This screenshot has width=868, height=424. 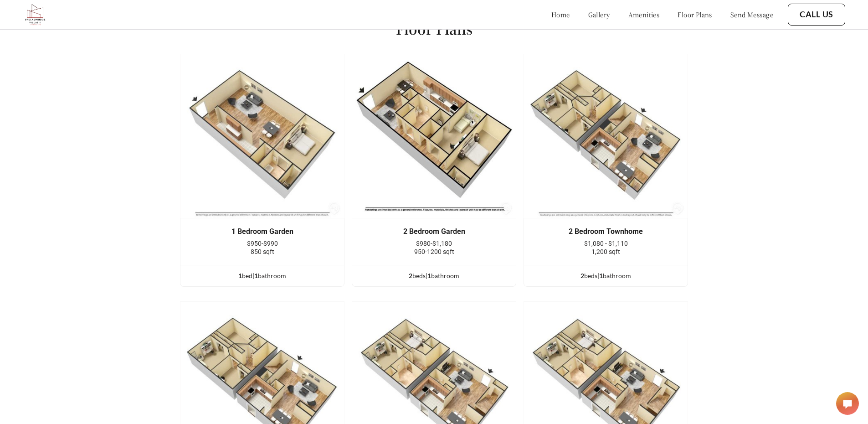 What do you see at coordinates (433, 232) in the screenshot?
I see `div: 2 Bedroom Garden` at bounding box center [433, 232].